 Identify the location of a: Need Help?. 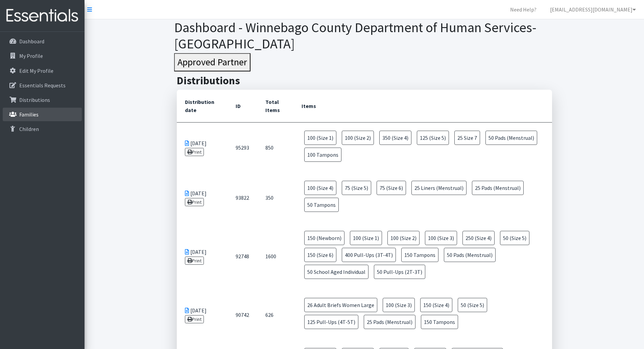
(523, 10).